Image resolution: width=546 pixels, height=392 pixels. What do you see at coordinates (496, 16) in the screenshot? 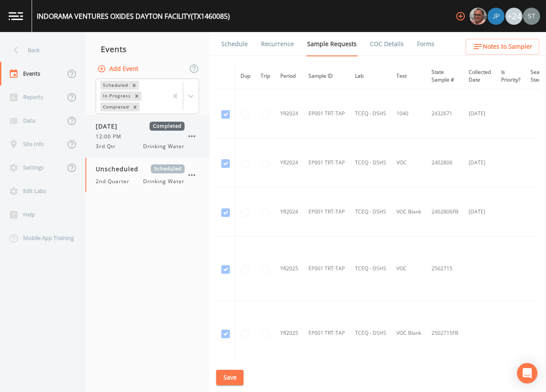
I see `div: Joshua gere Paul` at bounding box center [496, 16].